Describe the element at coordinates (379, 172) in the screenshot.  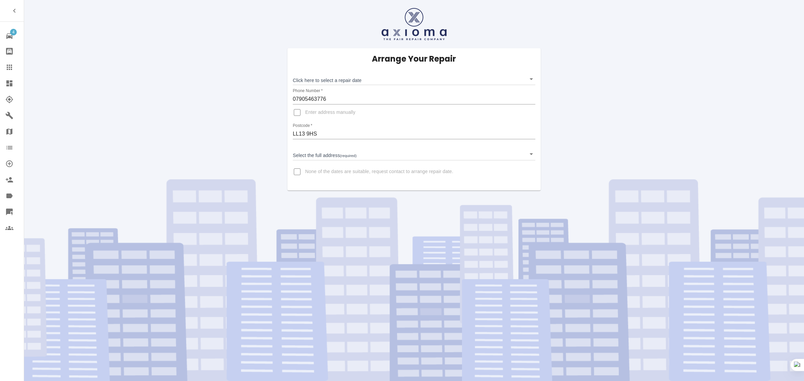
I see `span: None of the dates are suitable, request contact to arrange repair date.` at that location.